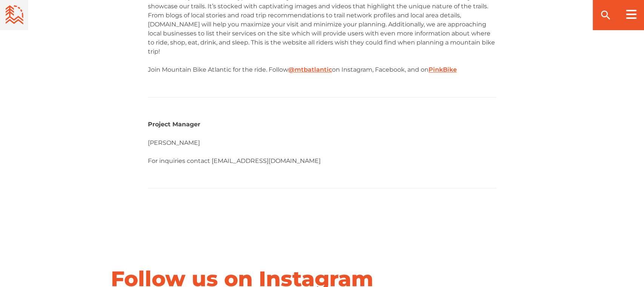 This screenshot has height=287, width=644. What do you see at coordinates (310, 69) in the screenshot?
I see `a: @mtbatlantic` at bounding box center [310, 69].